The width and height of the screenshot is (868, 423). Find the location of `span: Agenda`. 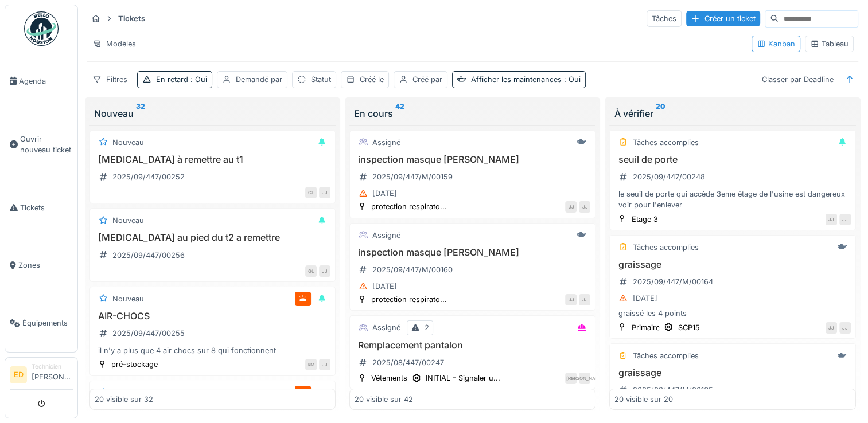

span: Agenda is located at coordinates (46, 81).